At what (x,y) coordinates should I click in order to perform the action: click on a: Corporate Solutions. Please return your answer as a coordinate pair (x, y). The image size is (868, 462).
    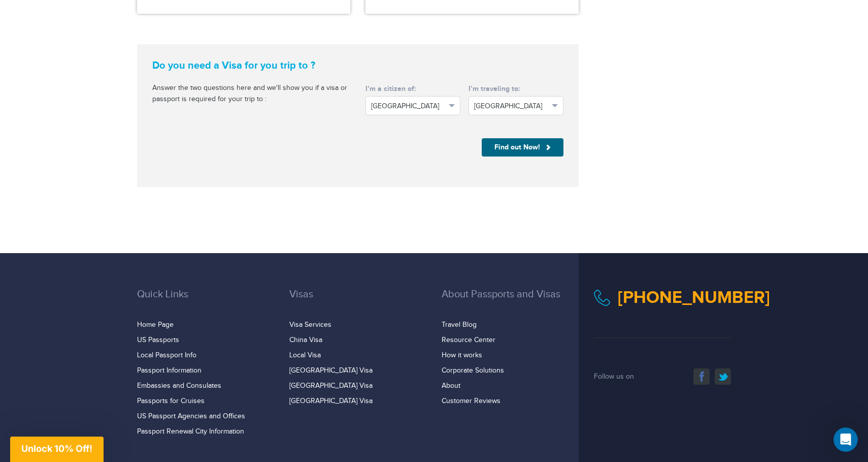
    Looking at the image, I should click on (472, 370).